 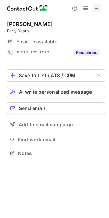 I want to click on button: Reveal Button, so click(x=86, y=53).